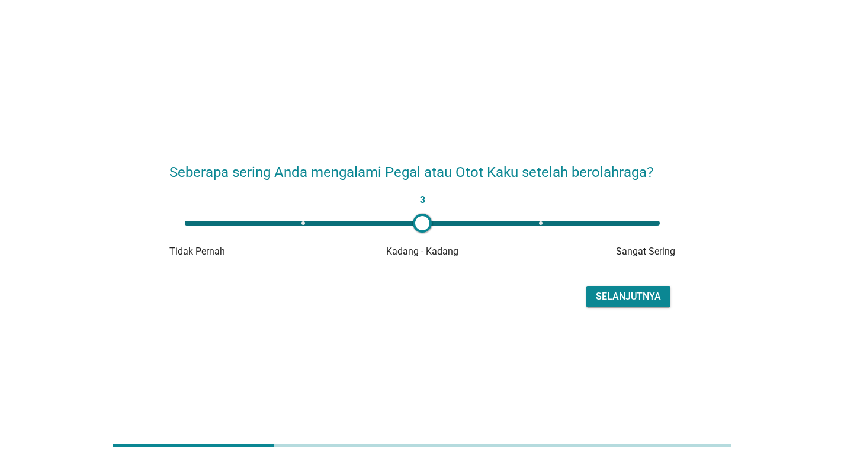 This screenshot has height=460, width=844. I want to click on button: Selanjutnya, so click(628, 297).